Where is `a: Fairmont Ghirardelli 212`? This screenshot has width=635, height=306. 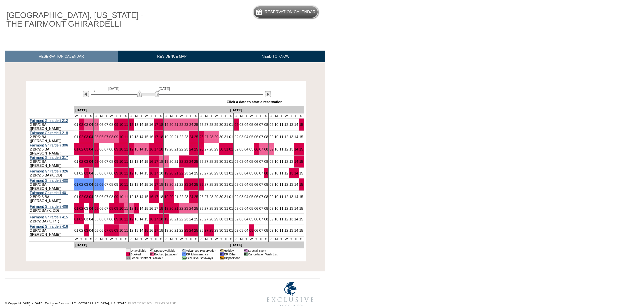
a: Fairmont Ghirardelli 212 is located at coordinates (49, 121).